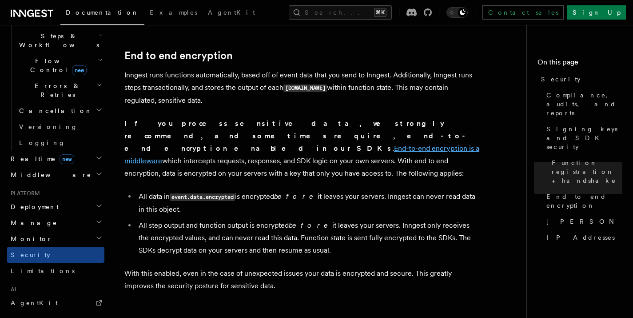 The width and height of the screenshot is (633, 318). I want to click on a: Sign Up, so click(597, 12).